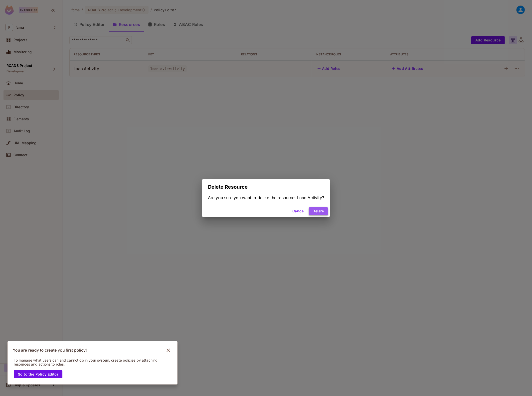  What do you see at coordinates (318, 211) in the screenshot?
I see `button: Delete` at bounding box center [318, 211].